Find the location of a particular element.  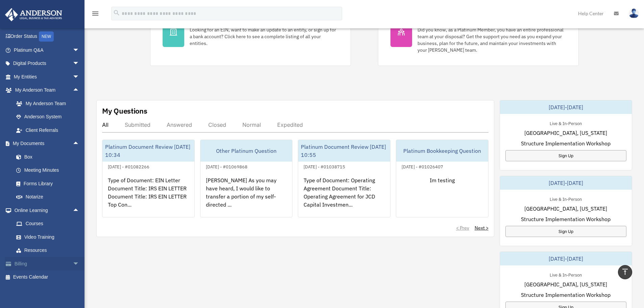

a: My Documentsarrow_drop_up is located at coordinates (47, 144).